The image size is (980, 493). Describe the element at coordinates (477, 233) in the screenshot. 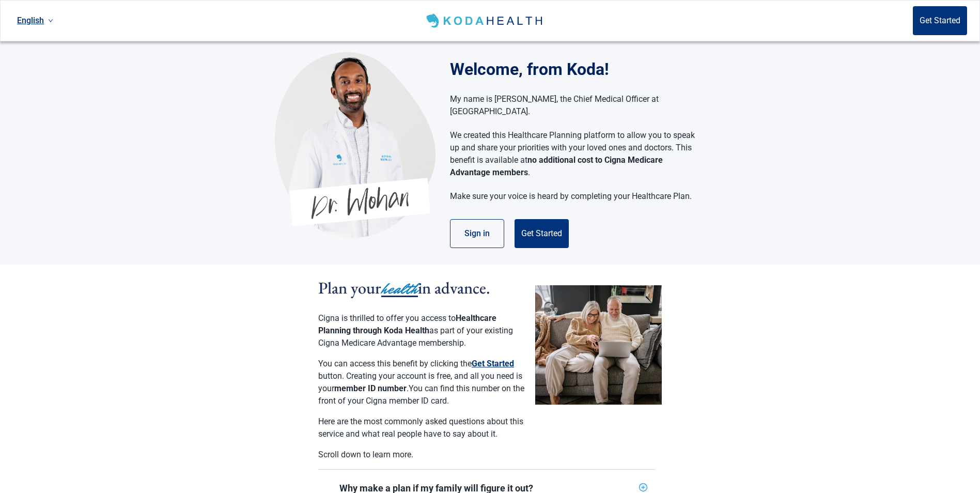

I see `button: Sign in` at that location.